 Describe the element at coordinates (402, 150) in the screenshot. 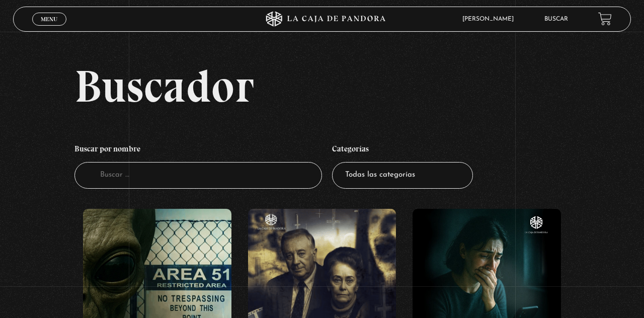

I see `h4: Categorías` at that location.